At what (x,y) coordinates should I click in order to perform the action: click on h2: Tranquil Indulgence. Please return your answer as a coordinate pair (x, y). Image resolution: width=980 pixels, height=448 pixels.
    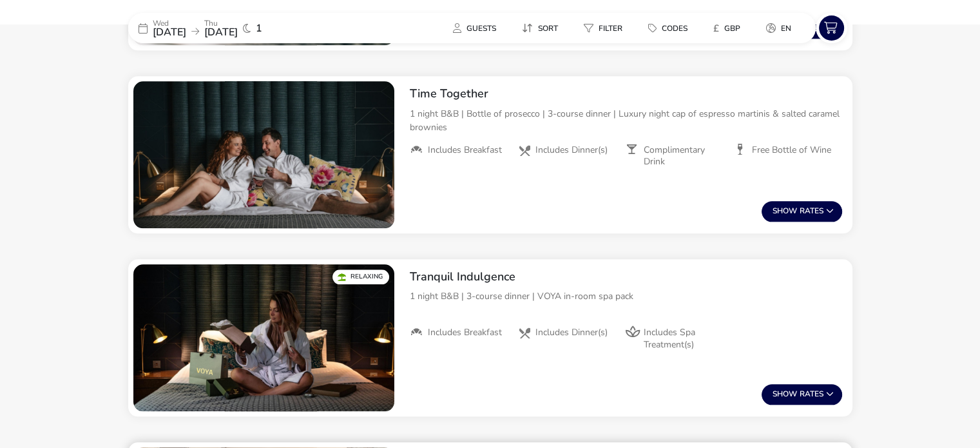
    Looking at the image, I should click on (626, 276).